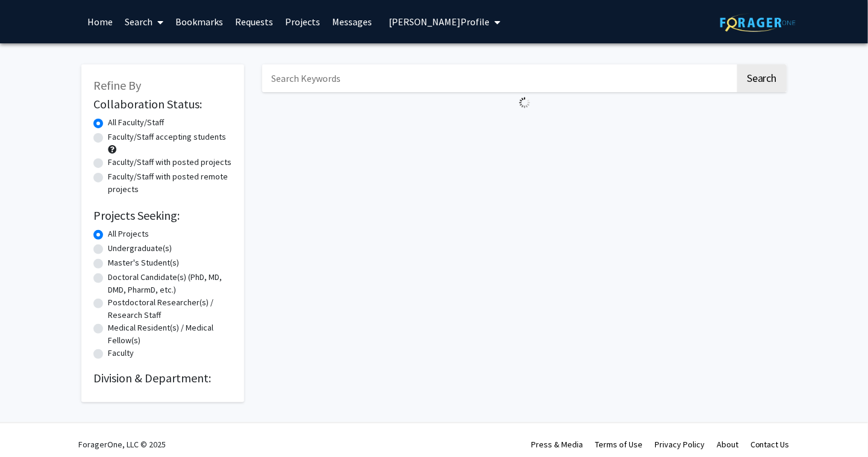  I want to click on a: Privacy Policy, so click(679, 445).